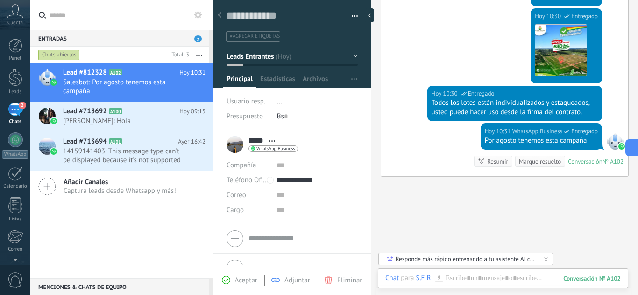 This screenshot has width=638, height=295. I want to click on div: Resumir, so click(497, 161).